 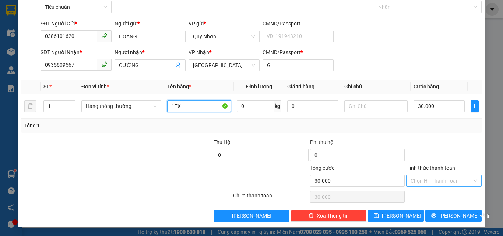 What do you see at coordinates (376, 106) in the screenshot?
I see `input: Ghi Chú` at bounding box center [376, 106].